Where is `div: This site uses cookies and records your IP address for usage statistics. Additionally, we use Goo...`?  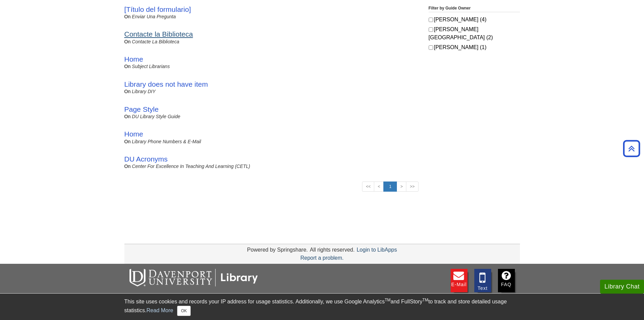 div: This site uses cookies and records your IP address for usage statistics. Additionally, we use Goo... is located at coordinates (322, 307).